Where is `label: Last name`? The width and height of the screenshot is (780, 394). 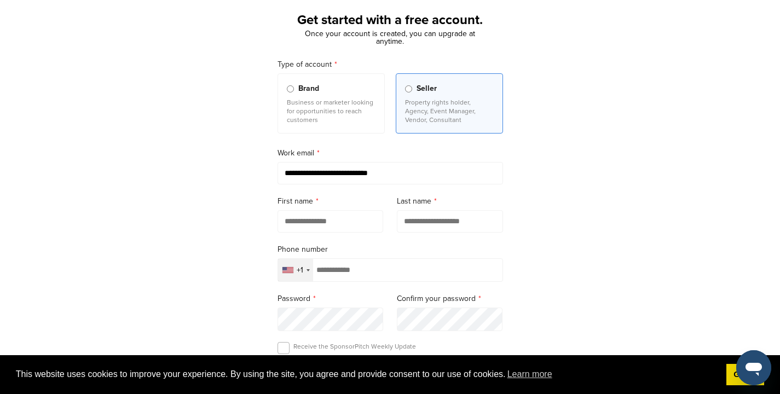
label: Last name is located at coordinates (450, 202).